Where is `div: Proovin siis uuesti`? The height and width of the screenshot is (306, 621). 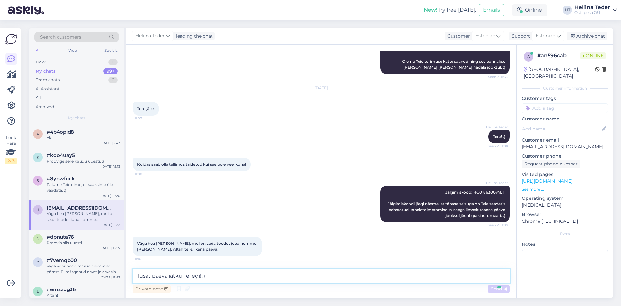 div: Proovin siis uuesti is located at coordinates (83, 243).